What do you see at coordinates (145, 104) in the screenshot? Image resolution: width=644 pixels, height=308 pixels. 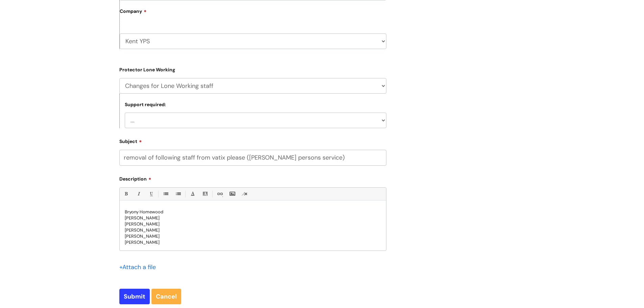 I see `label: Support required:` at bounding box center [145, 104].